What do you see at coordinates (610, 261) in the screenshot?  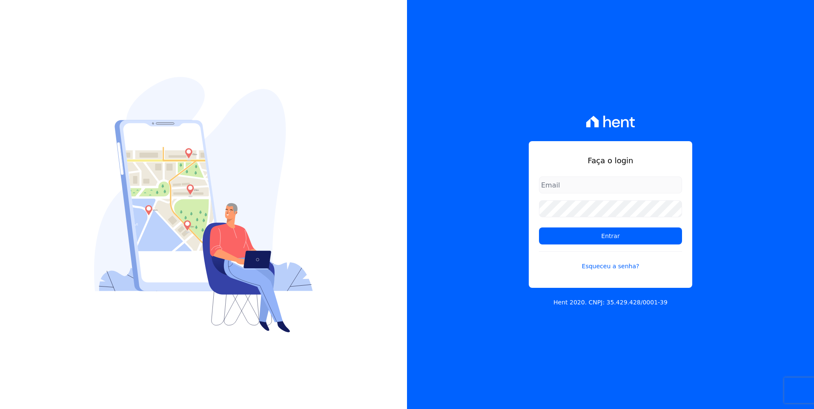 I see `a: Esqueceu a senha?` at bounding box center [610, 261].